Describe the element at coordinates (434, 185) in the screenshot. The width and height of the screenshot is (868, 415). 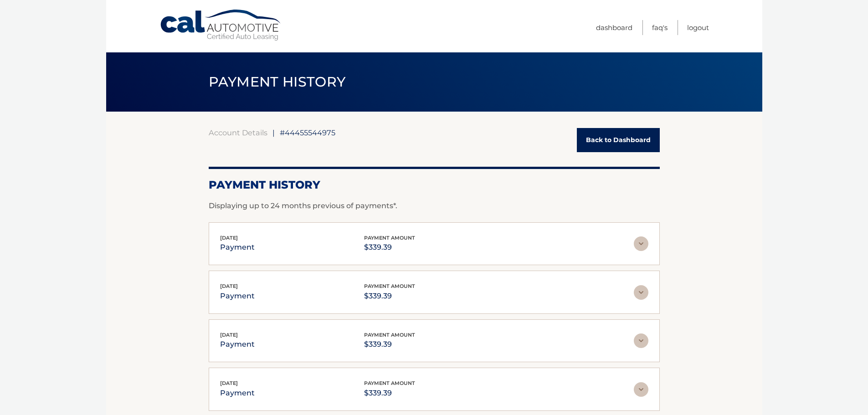
I see `h2: Payment History` at that location.